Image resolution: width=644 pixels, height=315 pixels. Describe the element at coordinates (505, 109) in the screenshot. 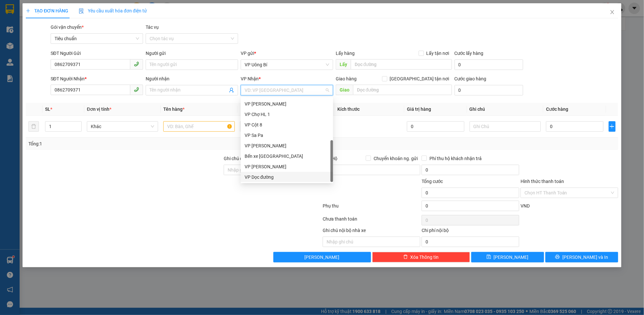

I see `th: Ghi chú` at that location.